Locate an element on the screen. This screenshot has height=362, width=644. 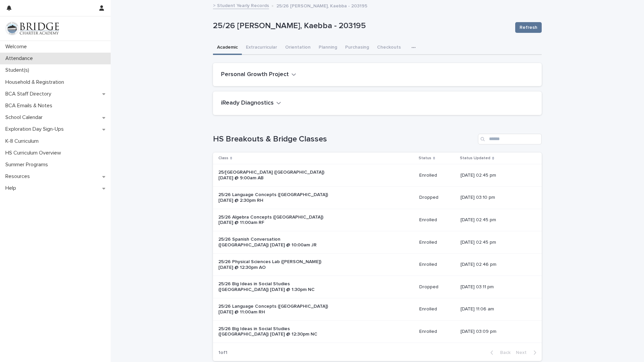
button: Refresh is located at coordinates (528, 27).